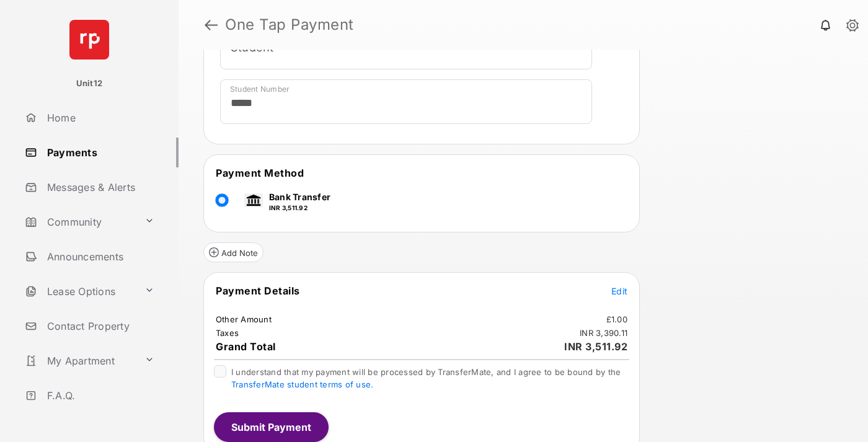 The image size is (868, 442). I want to click on p: INR 3,511.92, so click(300, 208).